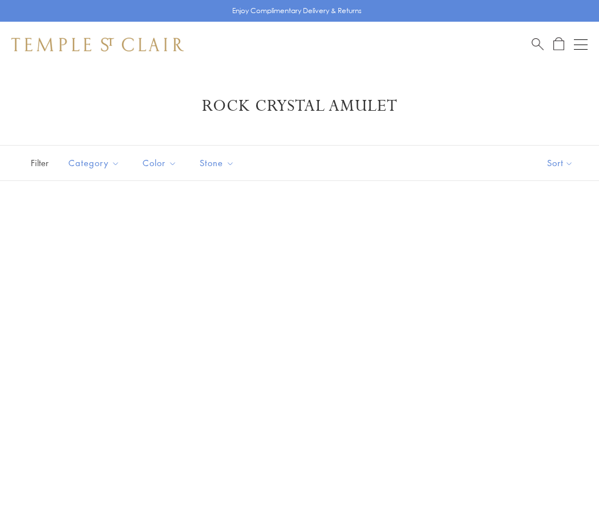  I want to click on button: Stone, so click(217, 163).